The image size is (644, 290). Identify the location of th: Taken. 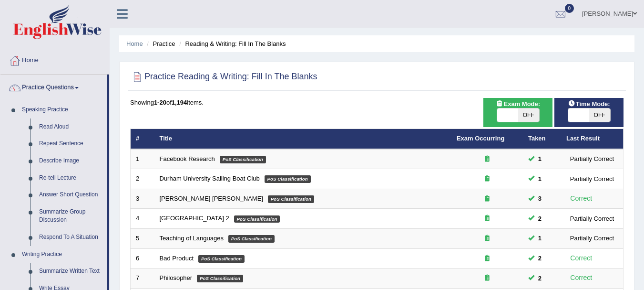
(543, 139).